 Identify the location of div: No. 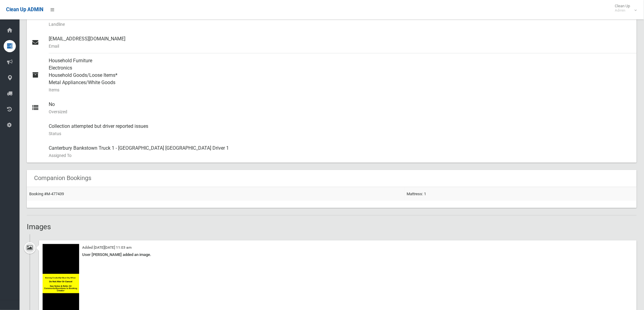
(340, 108).